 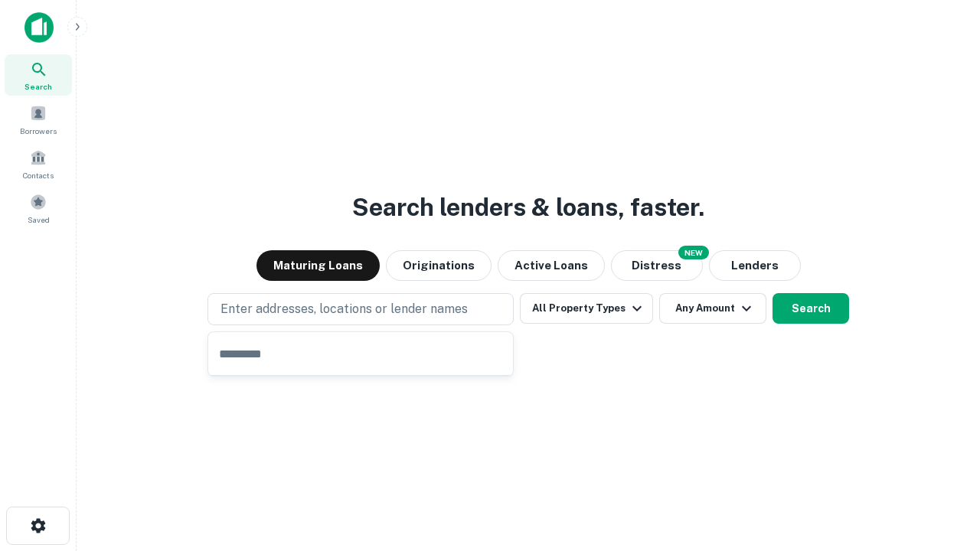 What do you see at coordinates (439, 266) in the screenshot?
I see `button: Originations` at bounding box center [439, 266].